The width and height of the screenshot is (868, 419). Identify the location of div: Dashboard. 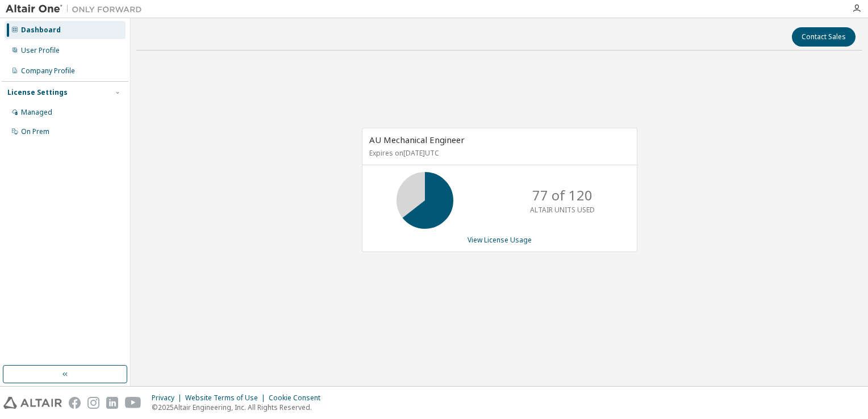
(41, 31).